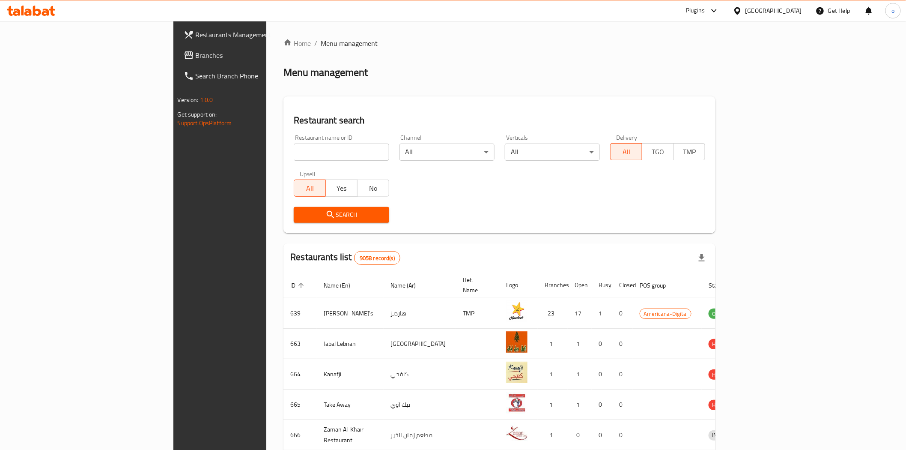 The height and width of the screenshot is (450, 906). What do you see at coordinates (719, 313) in the screenshot?
I see `span: OPEN` at bounding box center [719, 313].